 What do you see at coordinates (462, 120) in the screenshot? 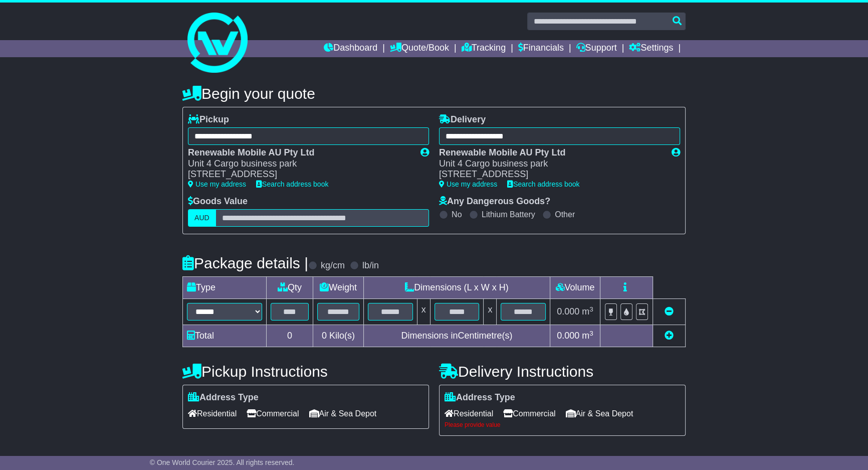
I see `label: Delivery` at bounding box center [462, 120].